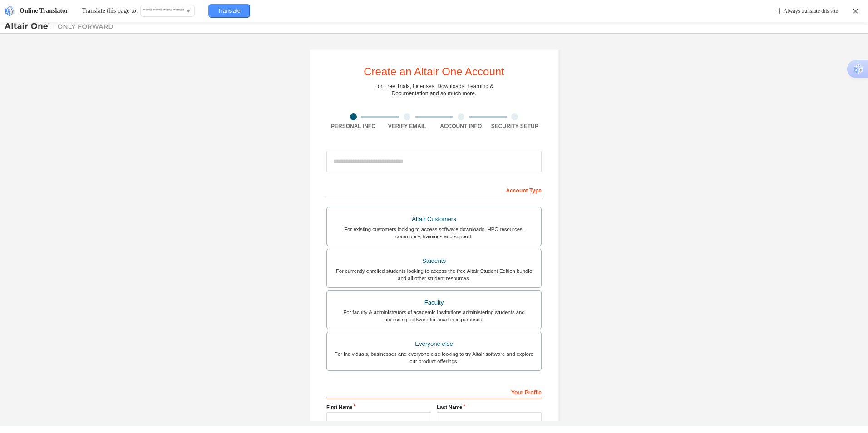 The width and height of the screenshot is (868, 433). Describe the element at coordinates (489, 407) in the screenshot. I see `label: Last Name` at that location.